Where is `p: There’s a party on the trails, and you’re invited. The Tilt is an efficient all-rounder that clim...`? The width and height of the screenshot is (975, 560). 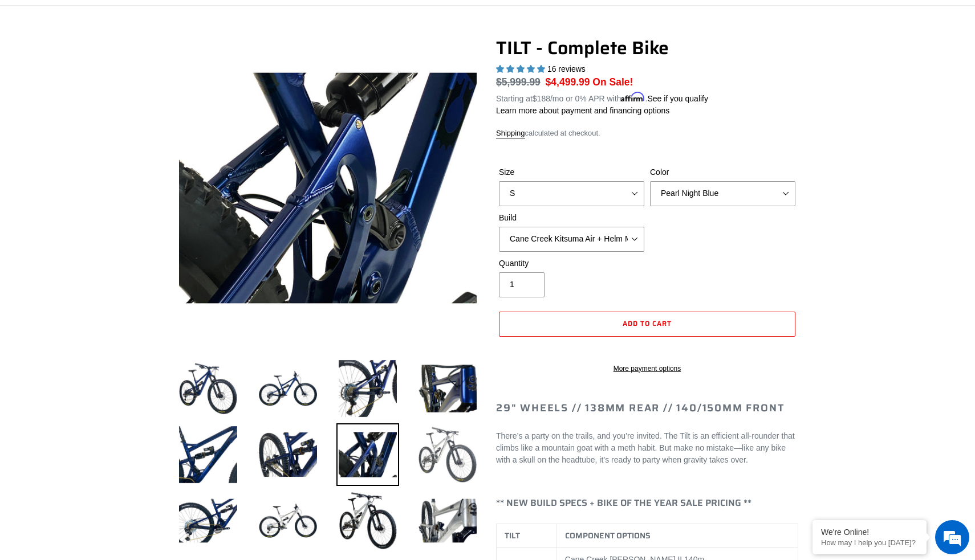 p: There’s a party on the trails, and you’re invited. The Tilt is an efficient all-rounder that clim... is located at coordinates (648, 448).